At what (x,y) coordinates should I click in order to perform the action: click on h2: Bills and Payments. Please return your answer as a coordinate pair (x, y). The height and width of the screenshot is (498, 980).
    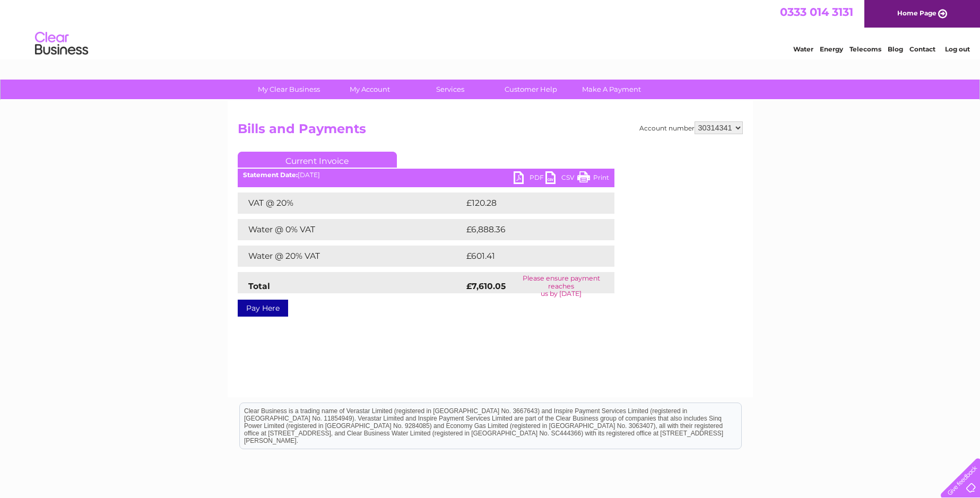
    Looking at the image, I should click on (490, 131).